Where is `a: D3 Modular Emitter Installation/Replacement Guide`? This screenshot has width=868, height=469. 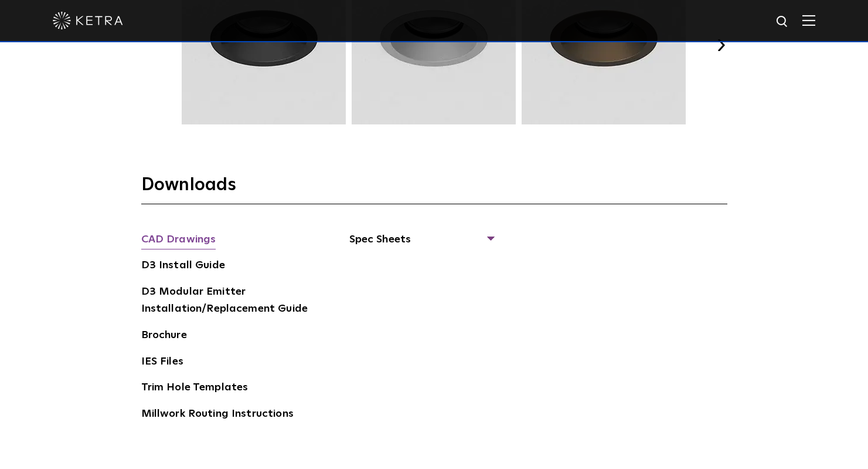
a: D3 Modular Emitter Installation/Replacement Guide is located at coordinates (229, 301).